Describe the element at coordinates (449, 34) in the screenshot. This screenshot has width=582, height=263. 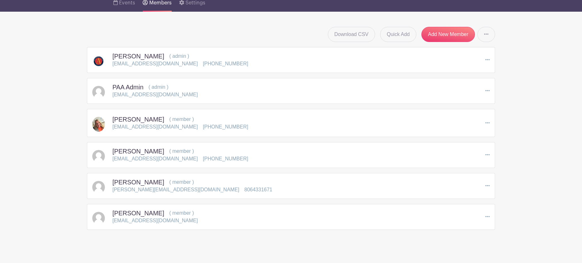
I see `a: Add New Member` at that location.